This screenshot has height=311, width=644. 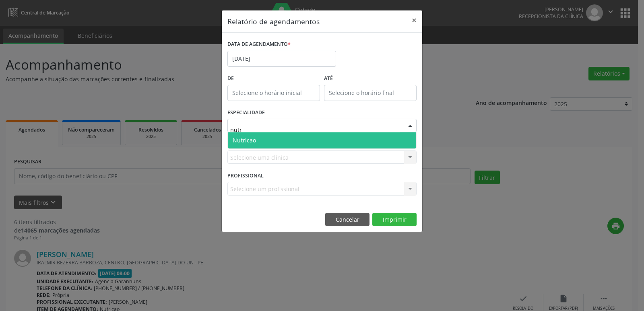 I want to click on label: ATÉ, so click(x=370, y=78).